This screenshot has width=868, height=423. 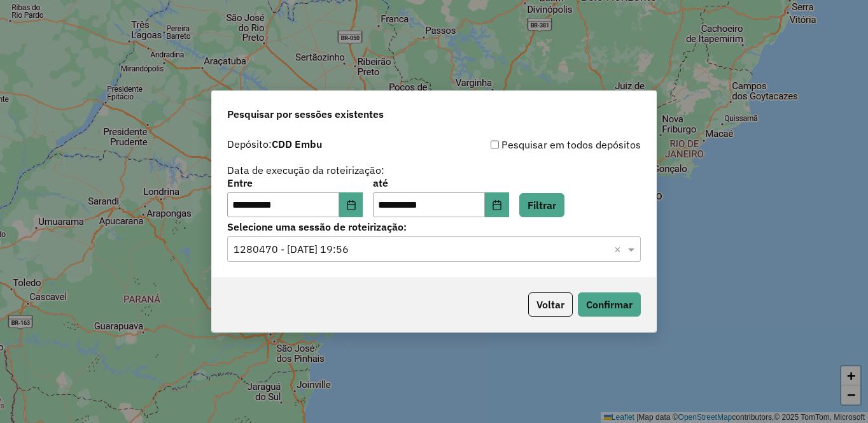 I want to click on label: Depósito:, so click(x=275, y=144).